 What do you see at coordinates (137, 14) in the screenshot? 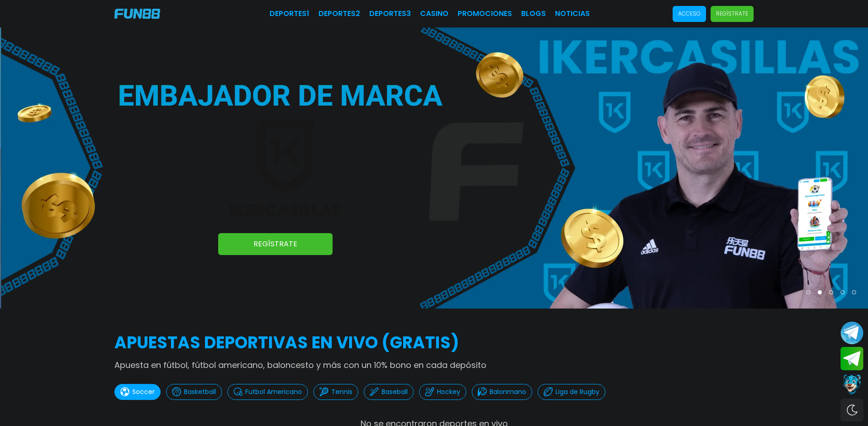
I see `img: Company Logo` at bounding box center [137, 14].